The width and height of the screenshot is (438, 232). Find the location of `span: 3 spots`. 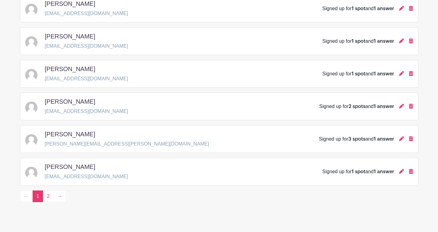

span: 3 spots is located at coordinates (357, 139).